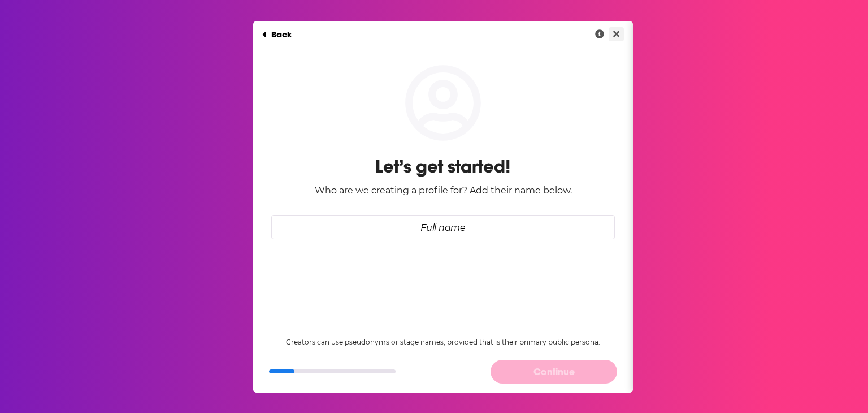 This screenshot has width=868, height=413. What do you see at coordinates (554, 371) in the screenshot?
I see `button: Continue` at bounding box center [554, 371].